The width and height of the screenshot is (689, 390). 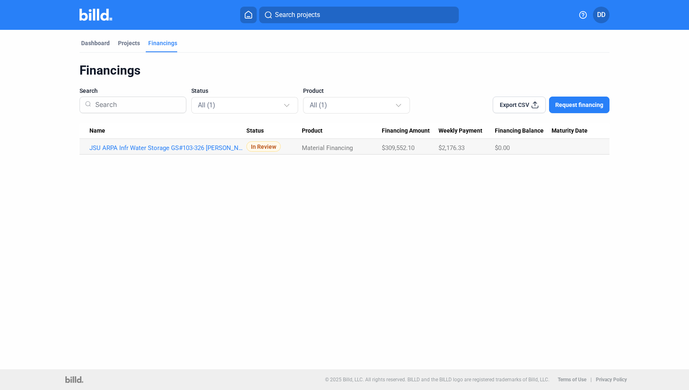 I want to click on b: Privacy Policy, so click(x=611, y=379).